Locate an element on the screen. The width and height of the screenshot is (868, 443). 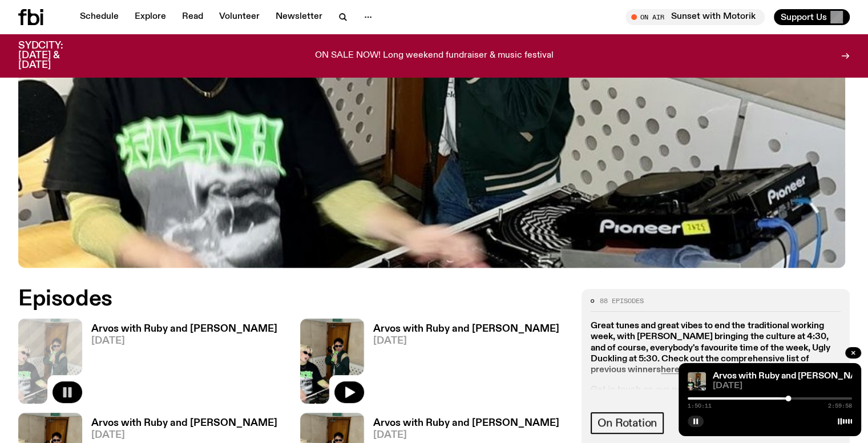
a: Schedule is located at coordinates (100, 17).